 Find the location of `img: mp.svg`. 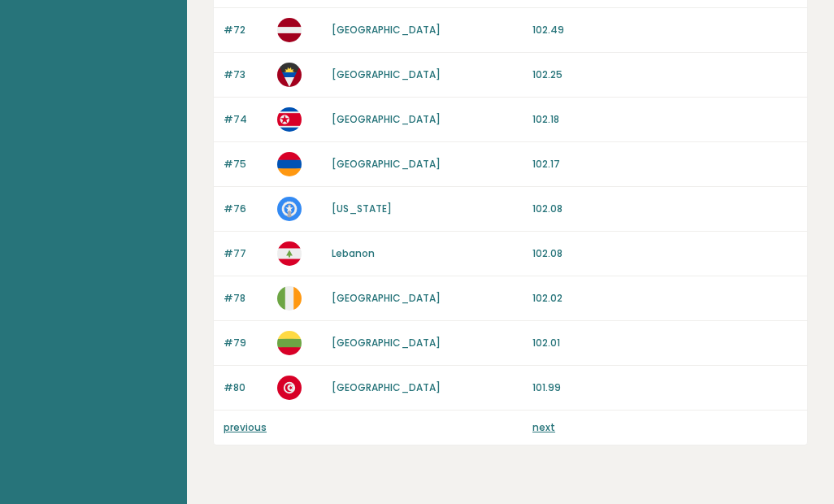

img: mp.svg is located at coordinates (289, 209).